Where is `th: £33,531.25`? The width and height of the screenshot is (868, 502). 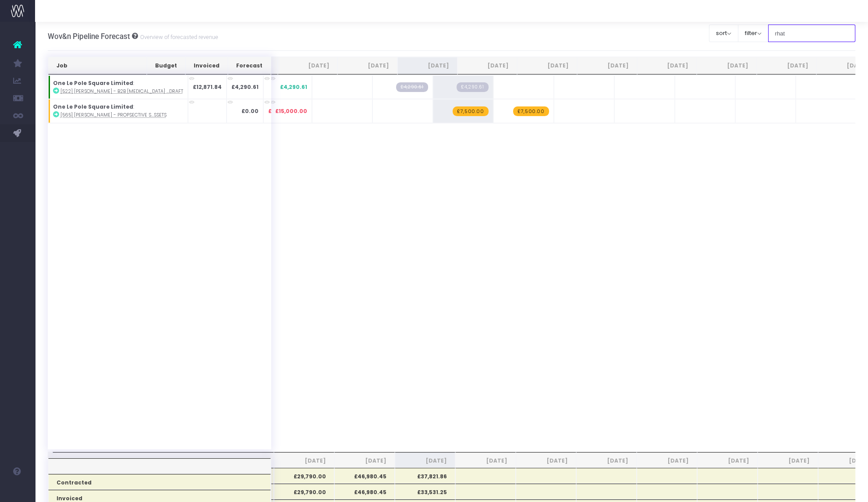 th: £33,531.25 is located at coordinates (425, 491).